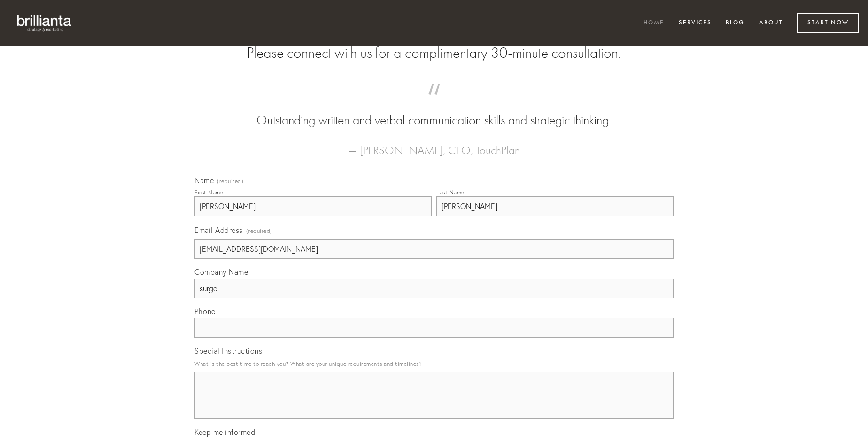 The image size is (868, 441). What do you see at coordinates (770, 23) in the screenshot?
I see `a: About` at bounding box center [770, 23].